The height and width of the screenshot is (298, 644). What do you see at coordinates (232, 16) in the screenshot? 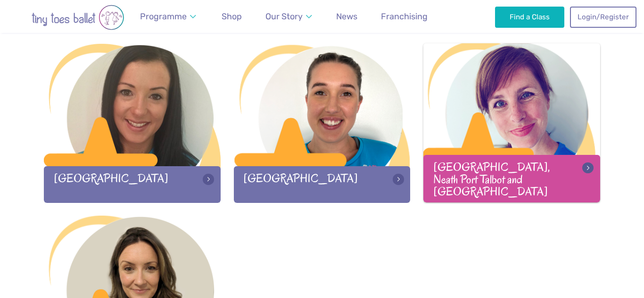
I see `a: Shop` at bounding box center [232, 16].